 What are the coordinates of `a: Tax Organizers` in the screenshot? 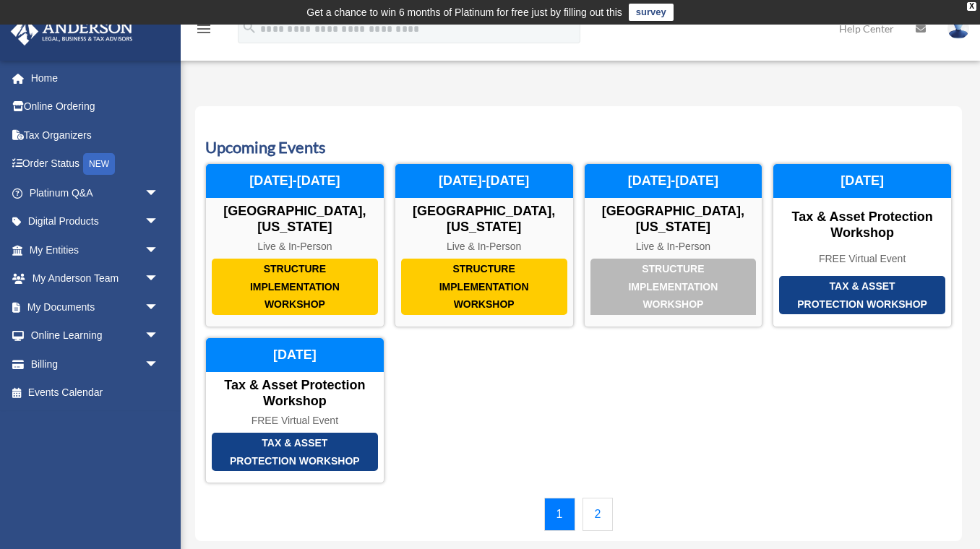 It's located at (95, 135).